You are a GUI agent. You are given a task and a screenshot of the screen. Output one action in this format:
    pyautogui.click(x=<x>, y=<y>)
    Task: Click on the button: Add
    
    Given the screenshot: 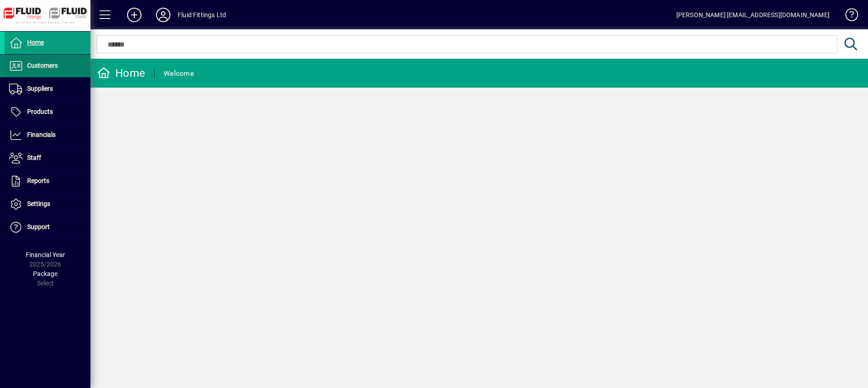 What is the action you would take?
    pyautogui.click(x=134, y=15)
    